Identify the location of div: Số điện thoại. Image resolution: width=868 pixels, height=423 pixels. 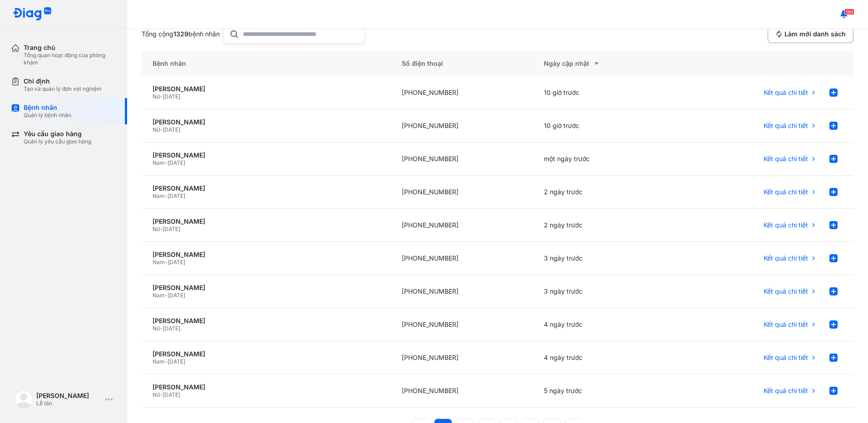
(462, 63).